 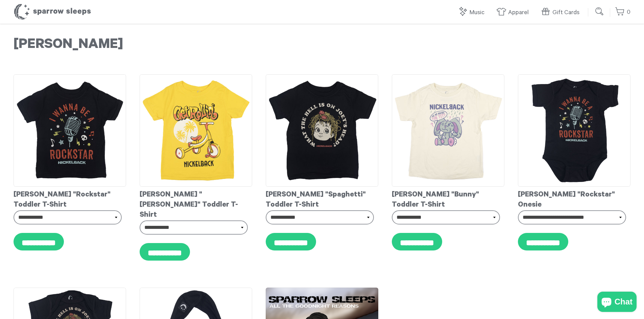 I want to click on a: Gift Cards, so click(x=562, y=13).